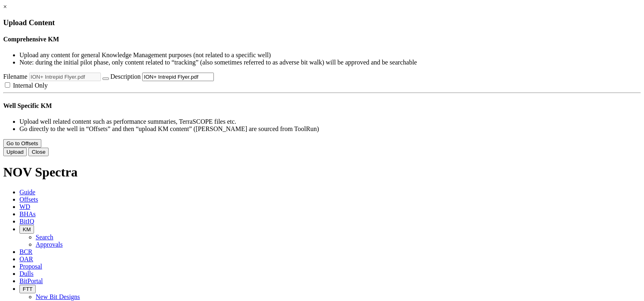  Describe the element at coordinates (25, 206) in the screenshot. I see `span: WD` at that location.